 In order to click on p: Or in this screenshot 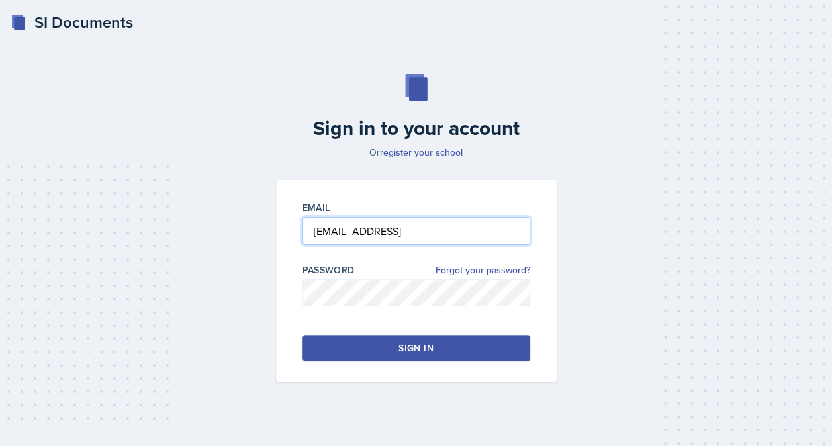, I will do `click(416, 152)`.